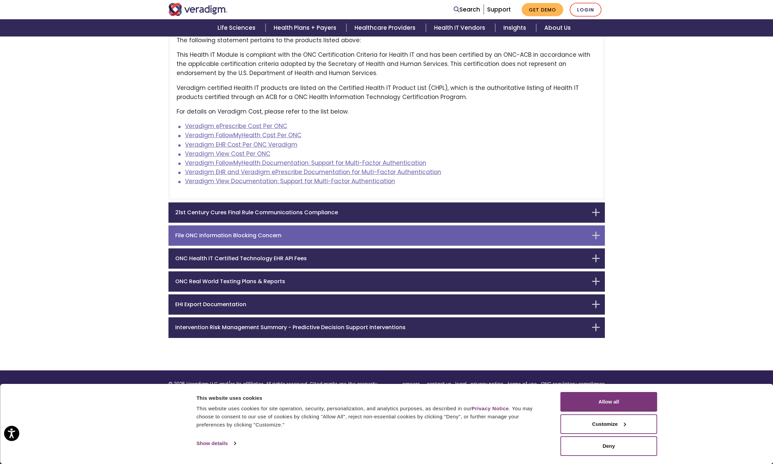  Describe the element at coordinates (236, 126) in the screenshot. I see `a: Veradigm ePrescribe Cost Per ONC` at that location.